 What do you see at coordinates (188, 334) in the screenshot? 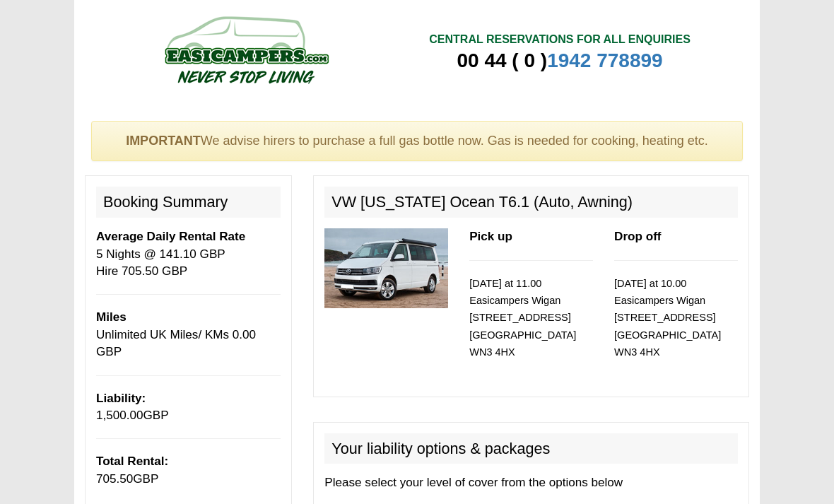
I see `p: Unlimited UK Miles/ KMs 0.00 GBP` at bounding box center [188, 334].